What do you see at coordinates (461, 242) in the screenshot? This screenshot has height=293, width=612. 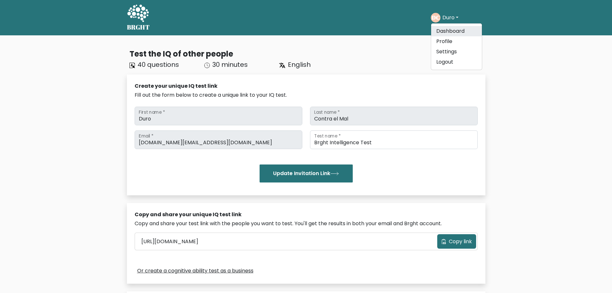 I see `span: Copy link` at bounding box center [461, 242].